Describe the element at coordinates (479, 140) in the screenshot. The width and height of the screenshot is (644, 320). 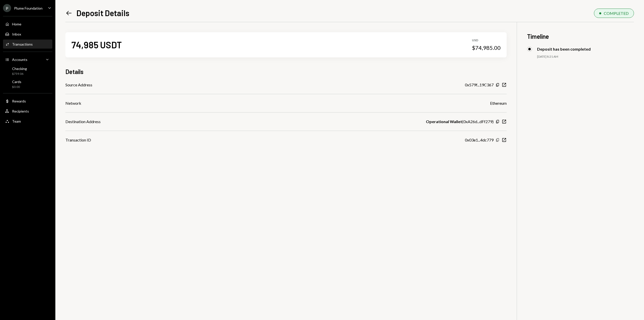
I see `div: 0x03e1...4dc779` at that location.